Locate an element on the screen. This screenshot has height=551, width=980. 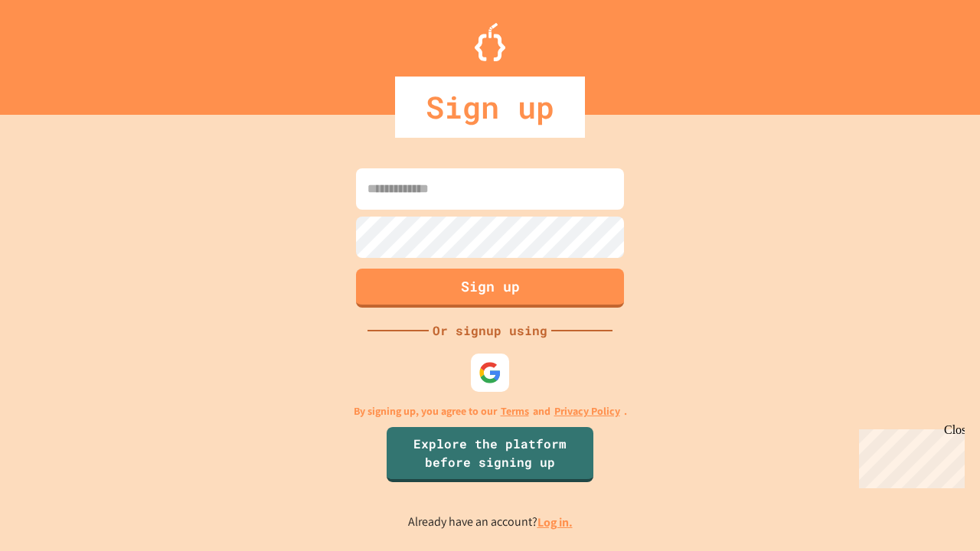
p: Already have an account? is located at coordinates (490, 522).